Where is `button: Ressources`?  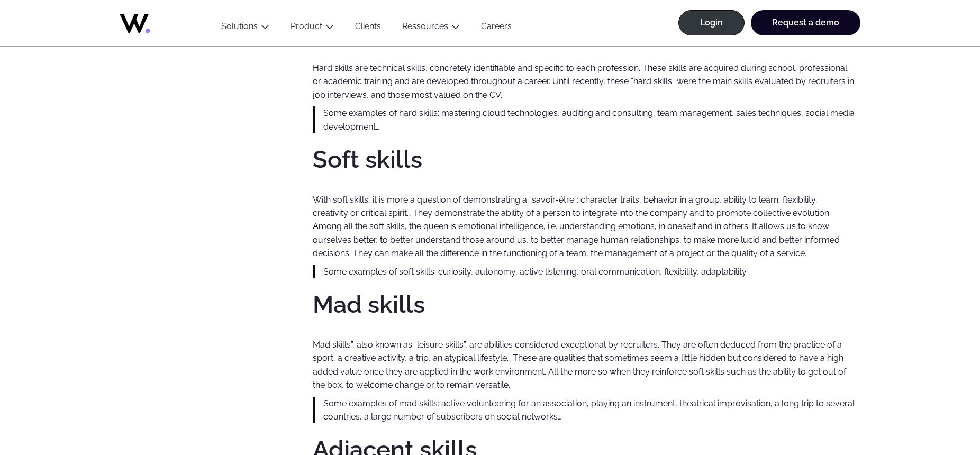
button: Ressources is located at coordinates (431, 28).